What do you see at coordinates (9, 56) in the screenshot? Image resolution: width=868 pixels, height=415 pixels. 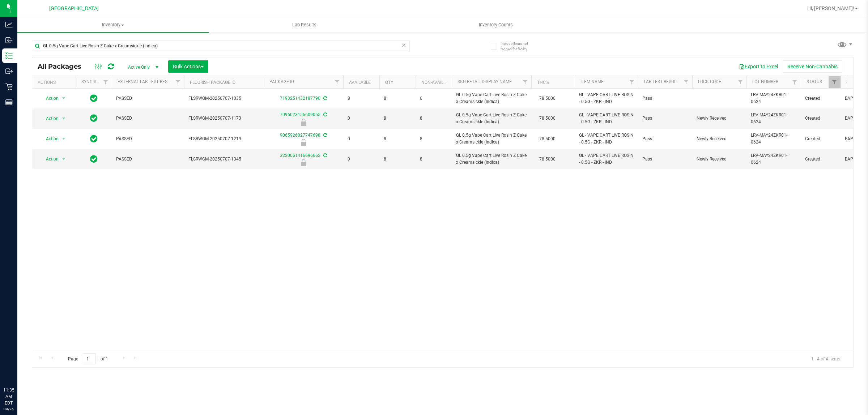 I see `inline-svg: Inventory` at bounding box center [9, 56].